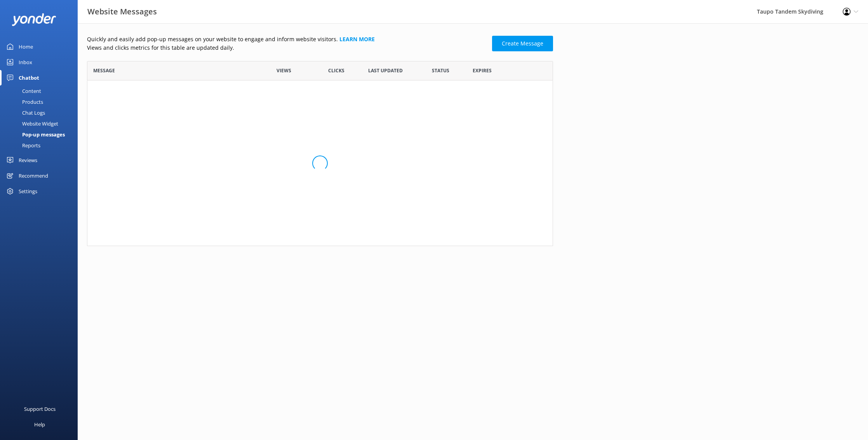  What do you see at coordinates (122, 12) in the screenshot?
I see `h3: Website Messages` at bounding box center [122, 12].